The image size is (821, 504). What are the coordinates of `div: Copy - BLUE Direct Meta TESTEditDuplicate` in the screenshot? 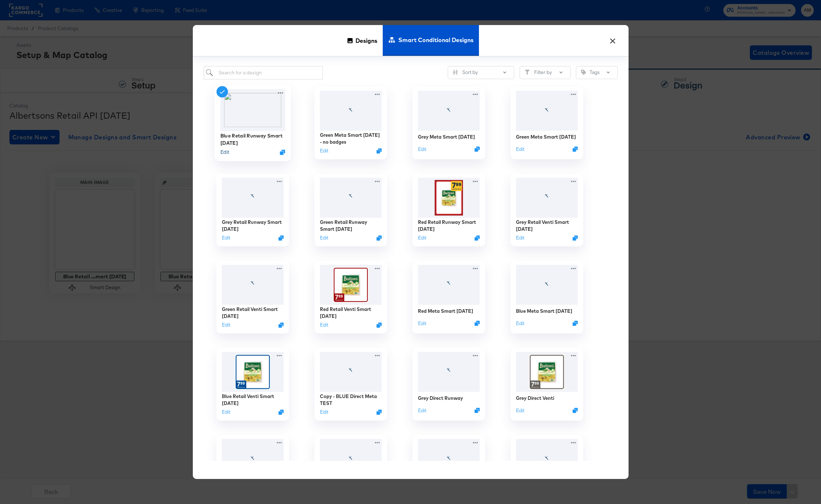 It's located at (351, 384).